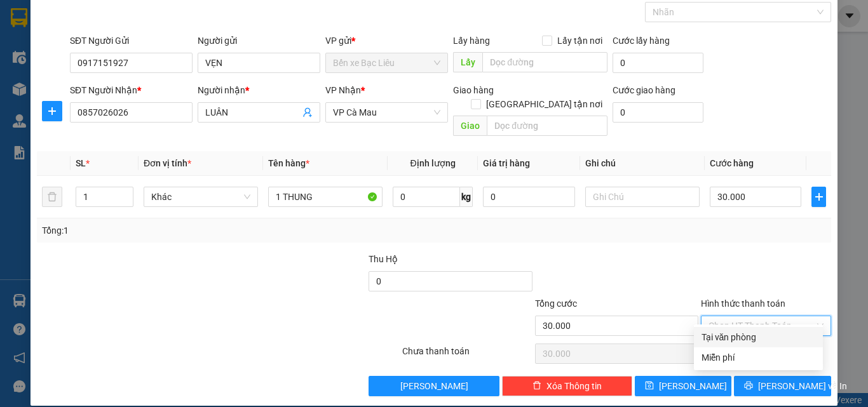  I want to click on span: Bến xe Bạc Liêu, so click(387, 63).